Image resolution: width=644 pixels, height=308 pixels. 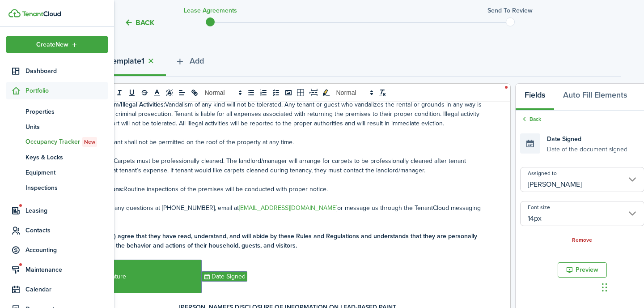 I want to click on p: Carpets must be professionally cleaned. The landlord/manager will arrange for carpets to be profe..., so click(x=288, y=166).